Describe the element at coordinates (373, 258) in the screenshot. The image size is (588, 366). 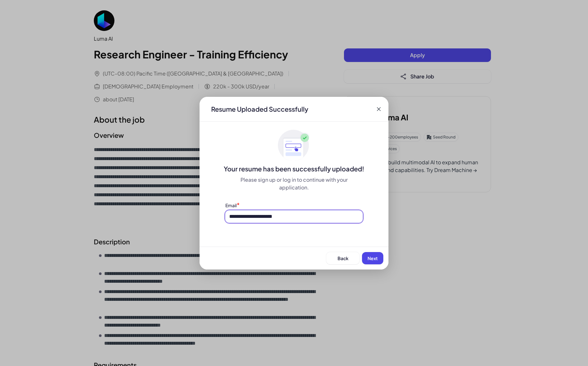
I see `button: Next` at that location.